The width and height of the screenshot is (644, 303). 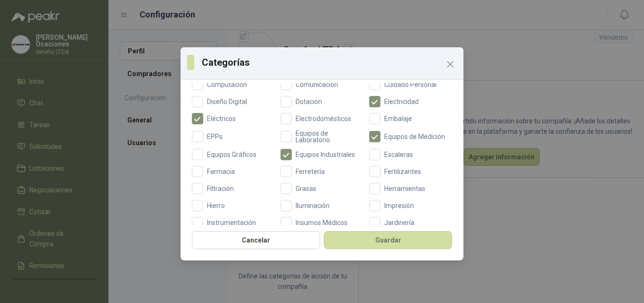 What do you see at coordinates (403, 171) in the screenshot?
I see `span: Fertilizantes` at bounding box center [403, 171].